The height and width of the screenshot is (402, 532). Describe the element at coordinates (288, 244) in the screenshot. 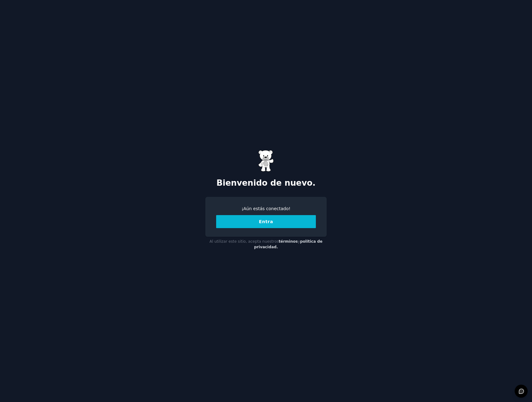

I see `font: política de privacidad.` at that location.